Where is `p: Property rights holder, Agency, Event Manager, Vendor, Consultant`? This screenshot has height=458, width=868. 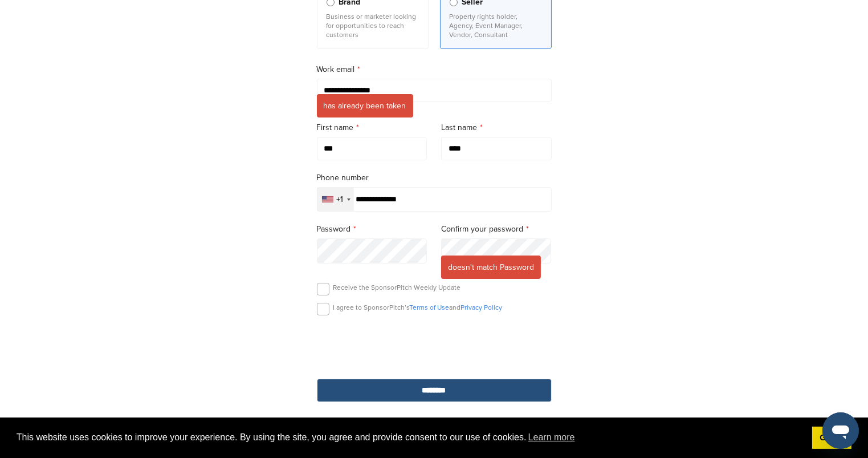 p: Property rights holder, Agency, Event Manager, Vendor, Consultant is located at coordinates (496, 26).